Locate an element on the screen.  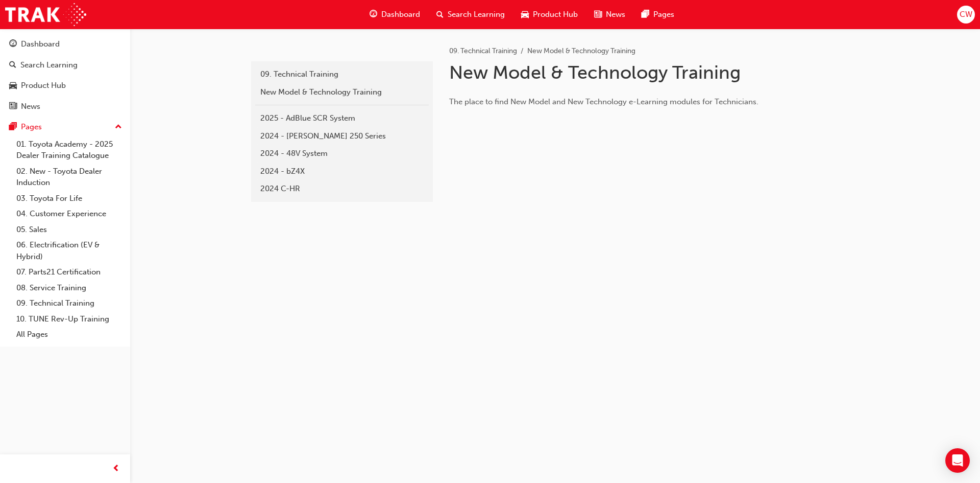
a: 04. Customer Experience is located at coordinates (69, 213).